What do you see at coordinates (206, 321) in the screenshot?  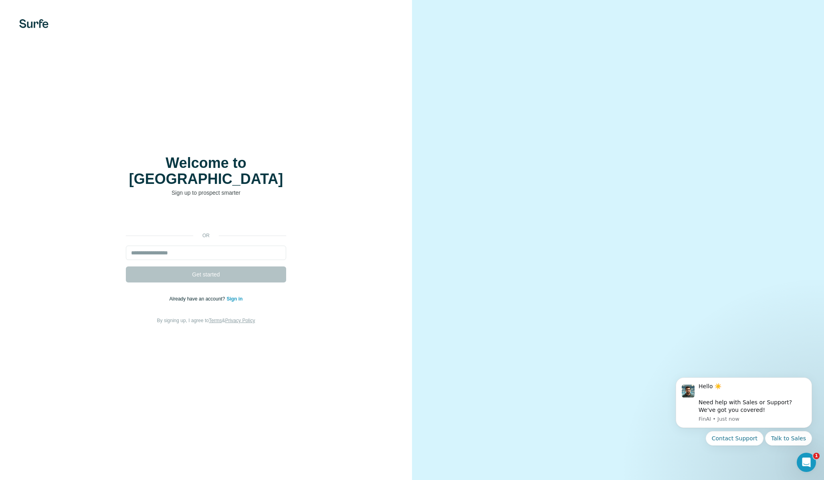 I see `span: By signing up, I agree to &` at bounding box center [206, 321].